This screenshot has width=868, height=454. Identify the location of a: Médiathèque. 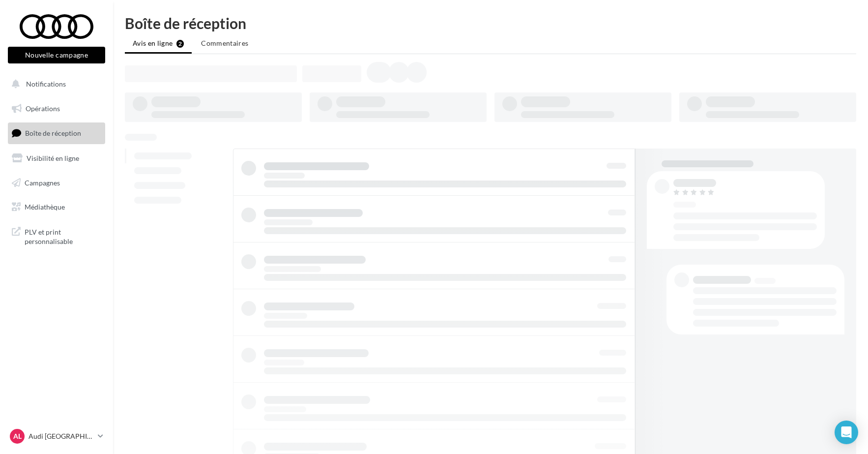
(56, 207).